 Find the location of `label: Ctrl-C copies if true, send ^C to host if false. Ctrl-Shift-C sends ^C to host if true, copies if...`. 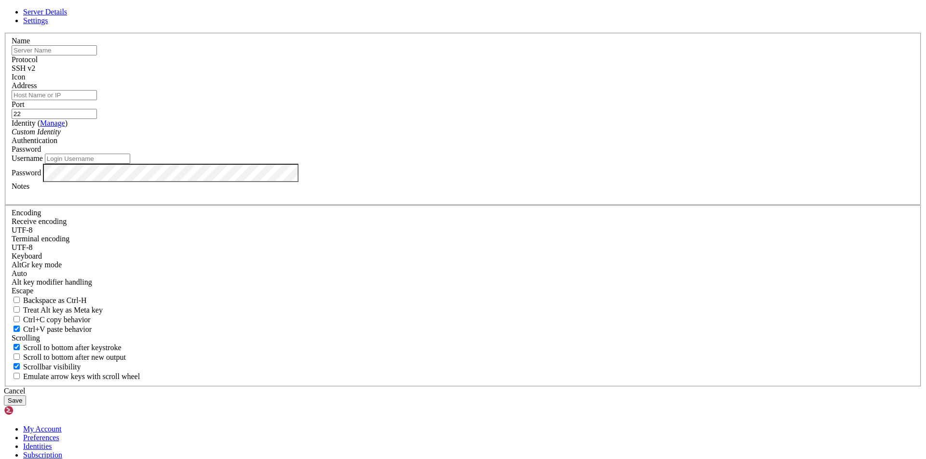

label: Ctrl-C copies if true, send ^C to host if false. Ctrl-Shift-C sends ^C to host if true, copies if... is located at coordinates (51, 320).